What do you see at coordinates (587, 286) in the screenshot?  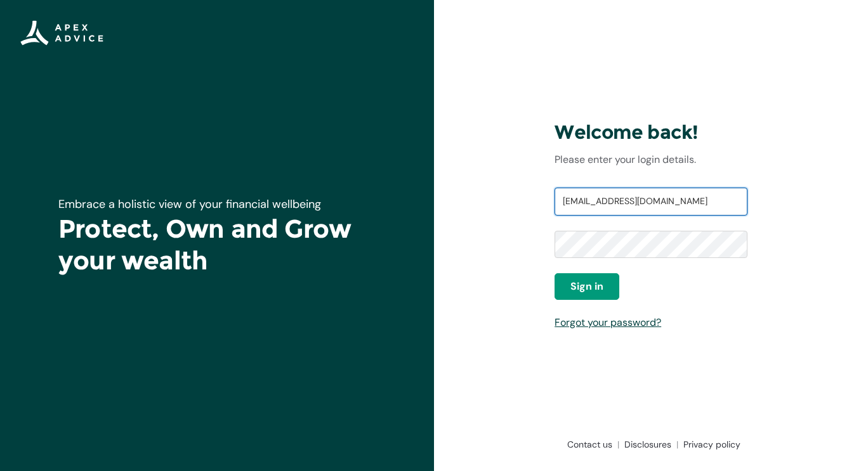 I see `button: Sign in` at bounding box center [587, 286].